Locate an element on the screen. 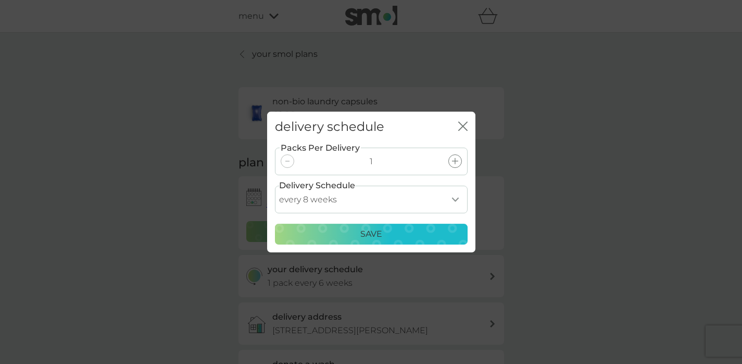 Image resolution: width=742 pixels, height=364 pixels. button: close is located at coordinates (463, 127).